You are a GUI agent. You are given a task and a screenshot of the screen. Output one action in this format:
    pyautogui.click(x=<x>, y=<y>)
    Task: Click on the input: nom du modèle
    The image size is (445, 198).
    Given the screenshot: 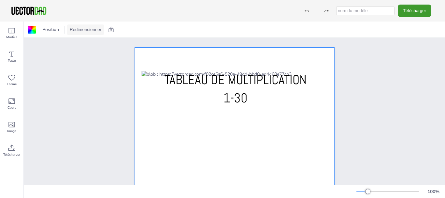 What is the action you would take?
    pyautogui.click(x=366, y=11)
    